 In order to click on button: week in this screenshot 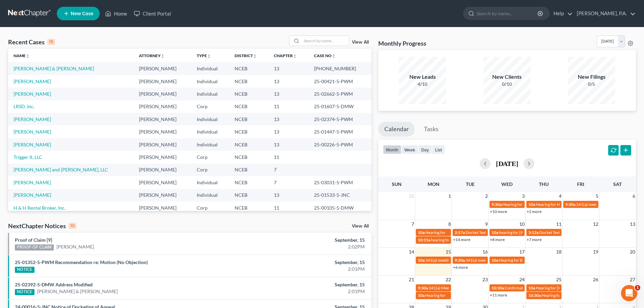, I will do `click(410, 149)`.